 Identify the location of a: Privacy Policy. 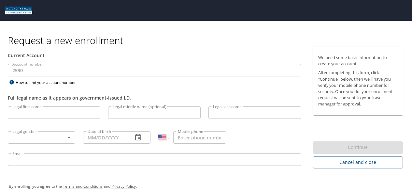
(123, 186).